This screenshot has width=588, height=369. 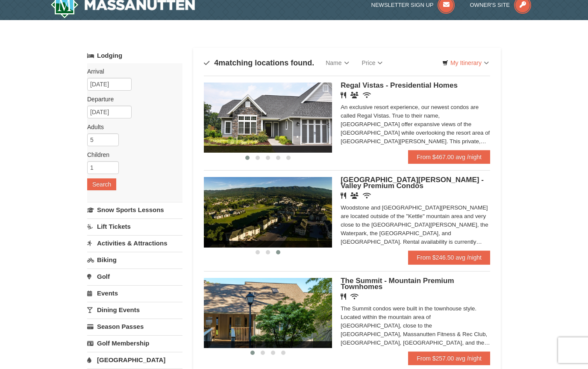 What do you see at coordinates (132, 99) in the screenshot?
I see `label: Departure` at bounding box center [132, 99].